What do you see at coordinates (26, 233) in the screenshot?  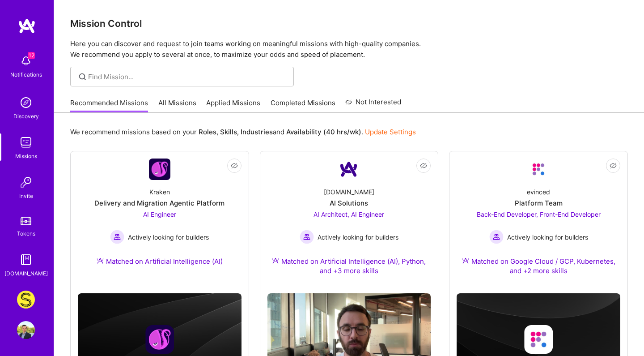 I see `div: Tokens` at bounding box center [26, 233].